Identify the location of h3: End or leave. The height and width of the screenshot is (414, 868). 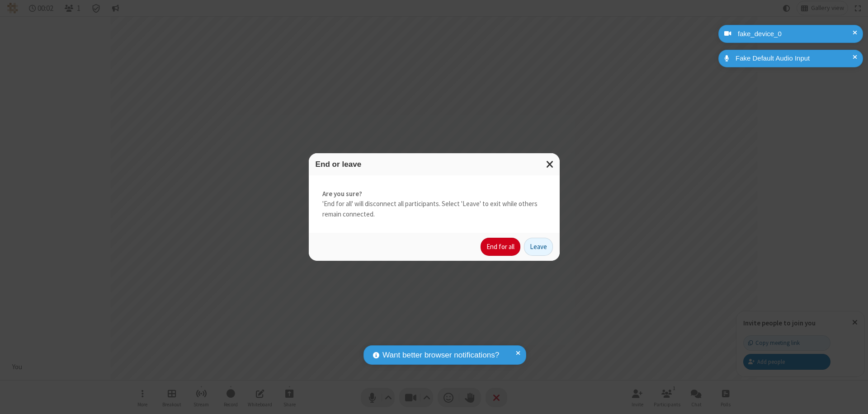
(434, 164).